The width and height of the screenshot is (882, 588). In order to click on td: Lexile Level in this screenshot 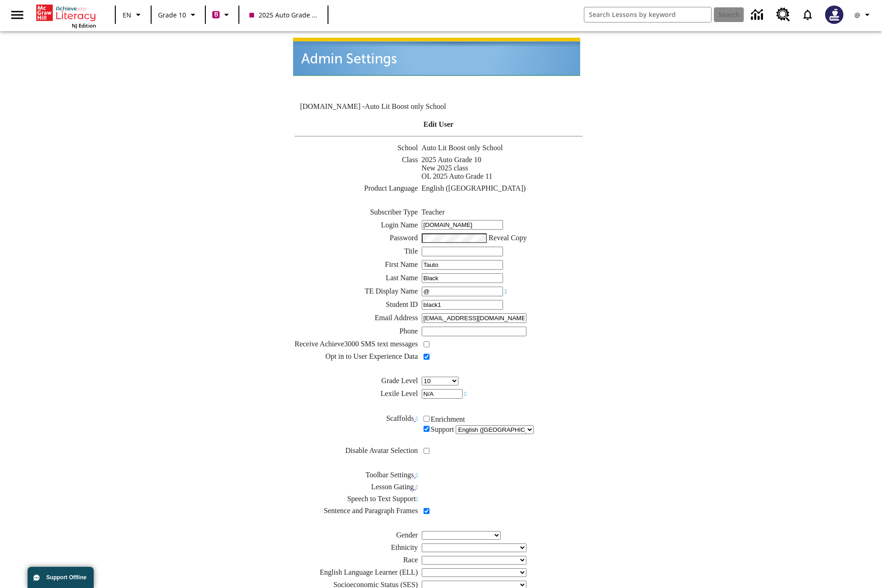, I will do `click(357, 395)`.